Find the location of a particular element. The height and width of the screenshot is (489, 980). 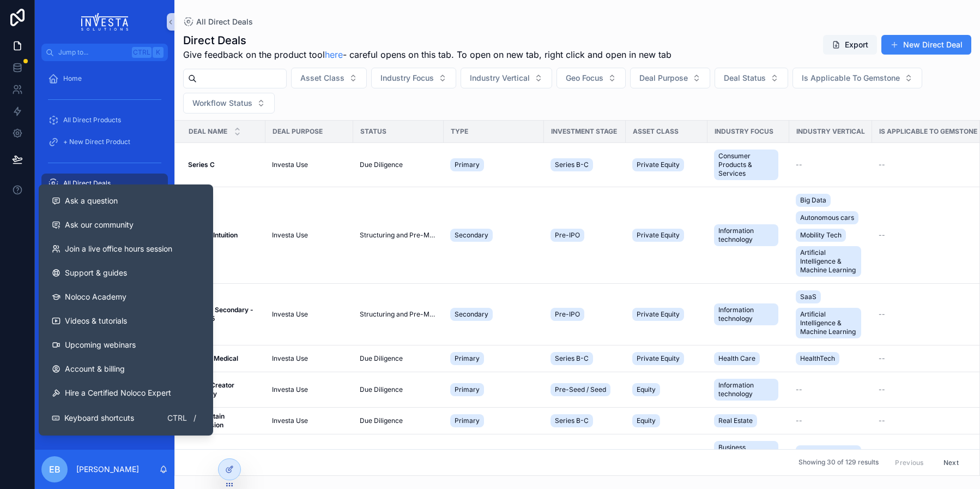

span: Consumer Products & Services is located at coordinates (746, 165).